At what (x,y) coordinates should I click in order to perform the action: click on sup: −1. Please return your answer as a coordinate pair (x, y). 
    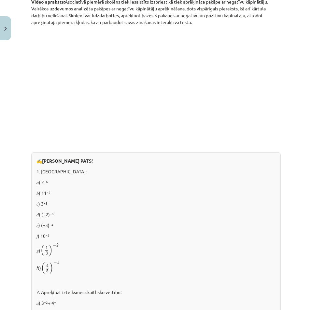
    Looking at the image, I should click on (56, 302).